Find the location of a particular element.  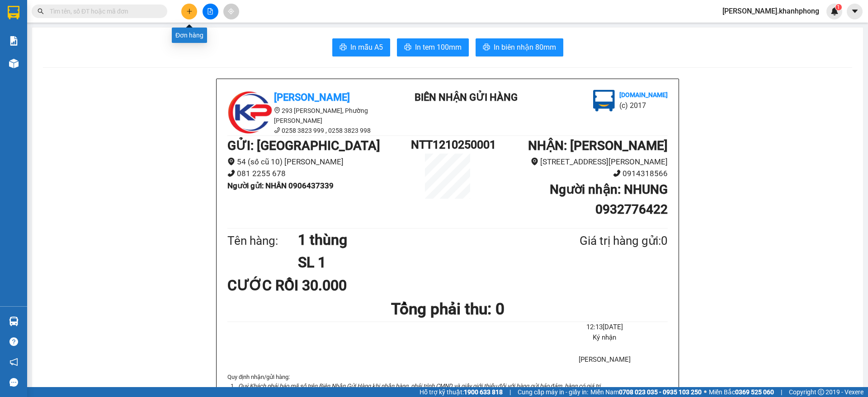

button: plus is located at coordinates (189, 12).